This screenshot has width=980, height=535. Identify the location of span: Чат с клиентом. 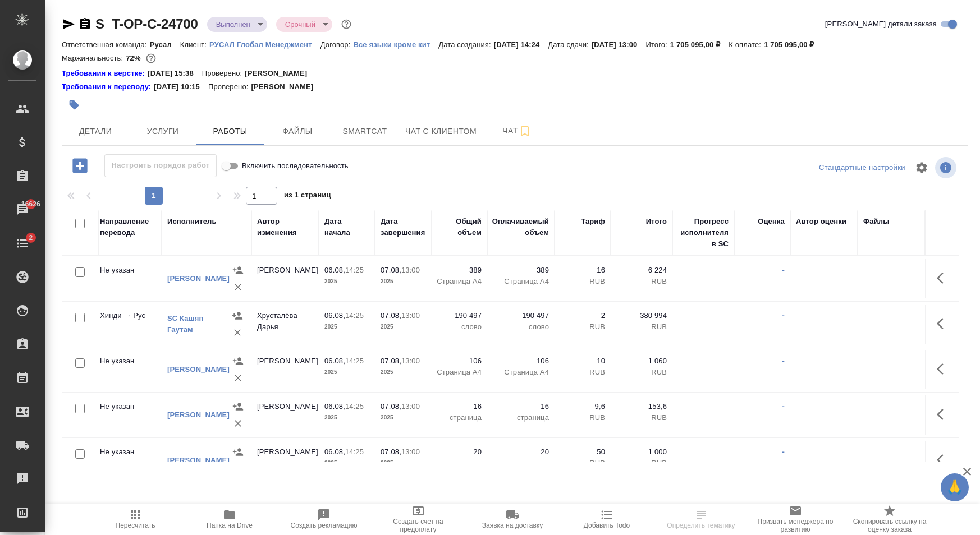
(440, 131).